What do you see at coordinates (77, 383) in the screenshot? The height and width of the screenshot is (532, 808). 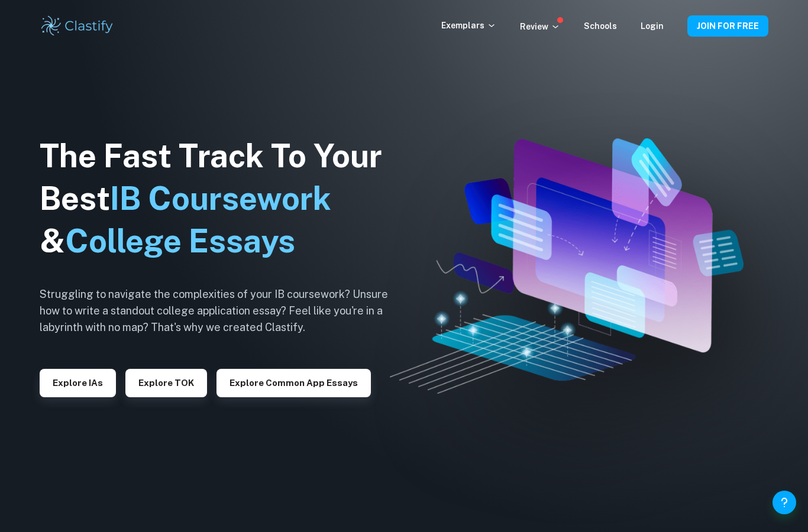 I see `button: Explore IAs` at bounding box center [77, 383].